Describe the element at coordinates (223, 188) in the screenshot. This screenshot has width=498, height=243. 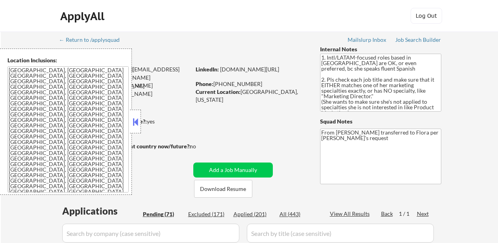
I see `button: Download Resume` at that location.